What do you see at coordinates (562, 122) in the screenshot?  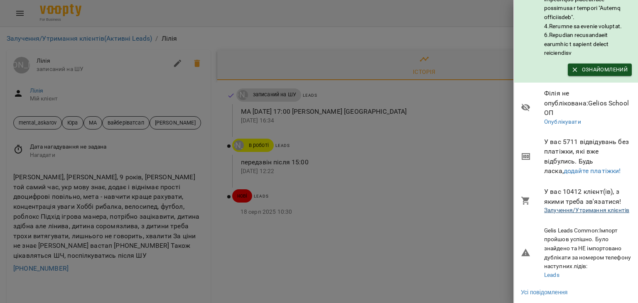 I see `a: Опублікувати` at bounding box center [562, 122].